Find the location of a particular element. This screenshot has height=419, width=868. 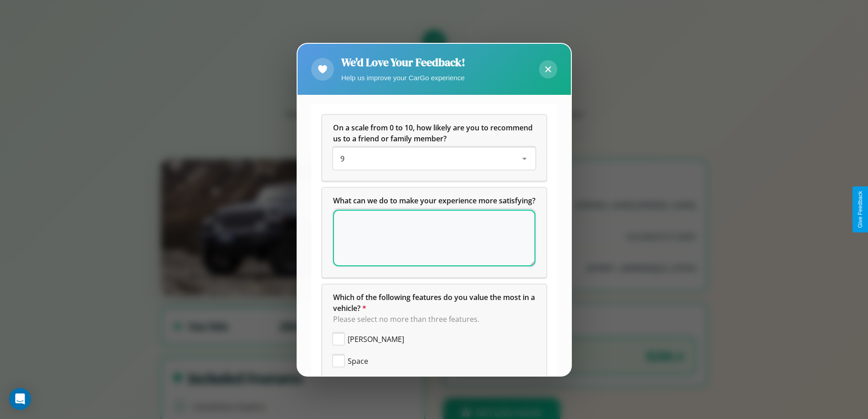

span: Which of the following features do you value the most in a vehicle? is located at coordinates (434, 303).